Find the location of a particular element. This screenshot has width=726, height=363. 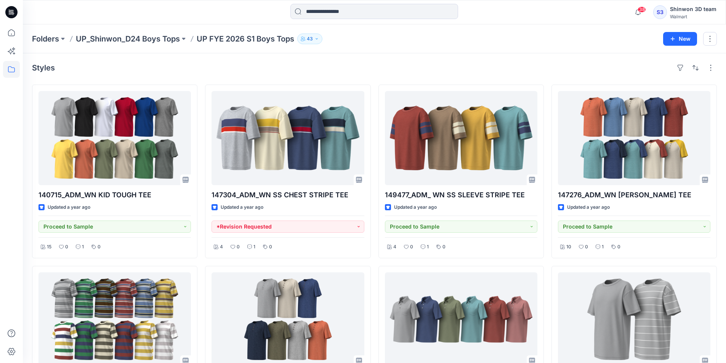

a: 140715_ADM_WN KID TOUGH TEE is located at coordinates (115, 138).